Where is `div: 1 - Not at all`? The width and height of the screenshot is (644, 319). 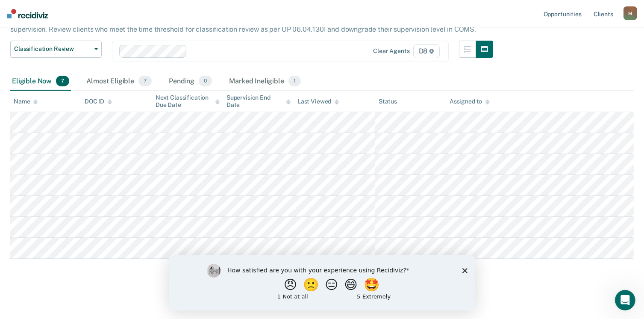
div: 1 - Not at all is located at coordinates (98, 41).